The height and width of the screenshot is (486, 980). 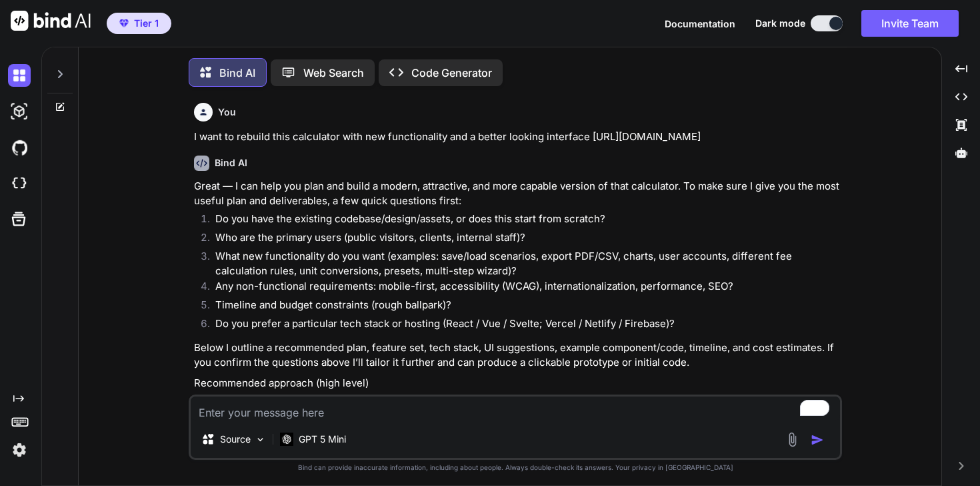 What do you see at coordinates (516, 383) in the screenshot?
I see `p: Recommended approach (high level)` at bounding box center [516, 383].